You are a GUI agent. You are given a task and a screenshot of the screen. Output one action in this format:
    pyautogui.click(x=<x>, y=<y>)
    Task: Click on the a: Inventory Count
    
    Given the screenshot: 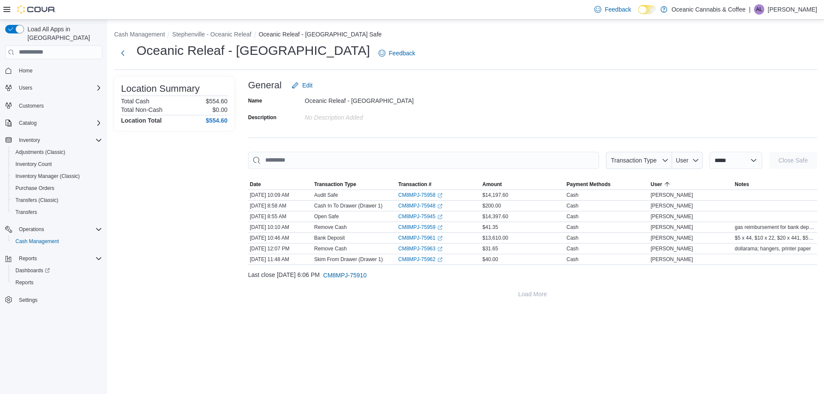 What is the action you would take?
    pyautogui.click(x=33, y=164)
    